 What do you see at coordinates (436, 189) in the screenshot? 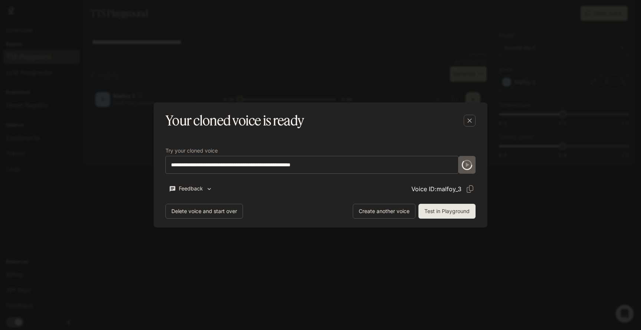
I see `p: Voice ID: malfoy_3` at bounding box center [436, 189].